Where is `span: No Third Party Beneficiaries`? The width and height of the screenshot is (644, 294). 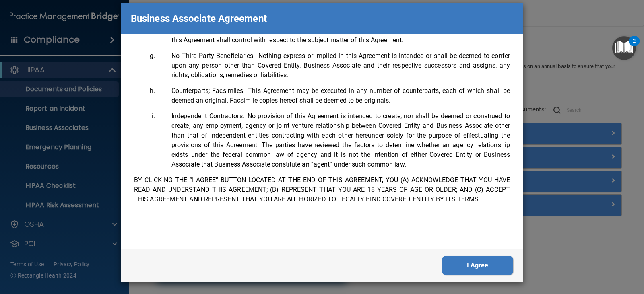 span: No Third Party Beneficiaries is located at coordinates (212, 56).